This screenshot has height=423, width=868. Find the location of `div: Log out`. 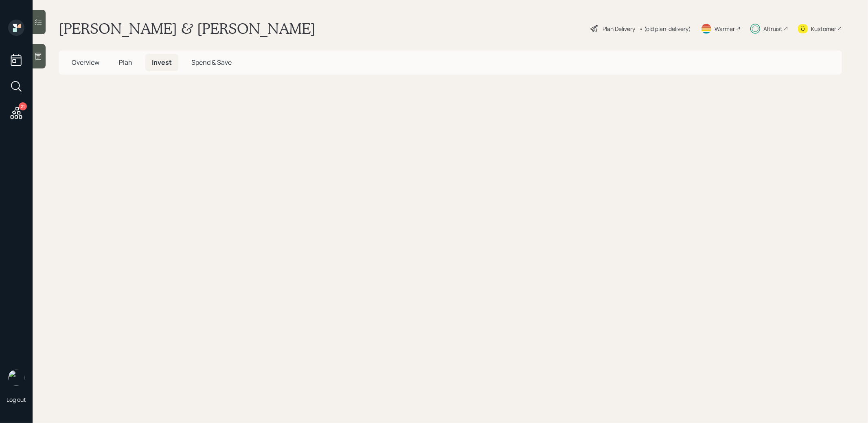

div: Log out is located at coordinates (16, 399).